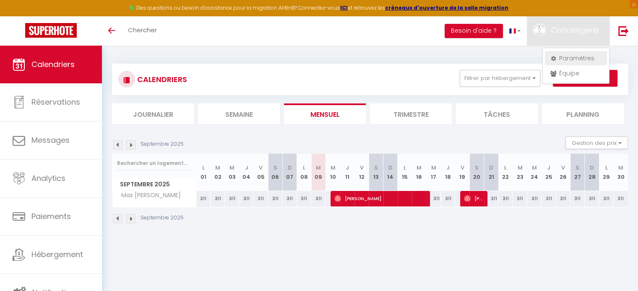  What do you see at coordinates (575, 30) in the screenshot?
I see `span: Conciergerie` at bounding box center [575, 30].